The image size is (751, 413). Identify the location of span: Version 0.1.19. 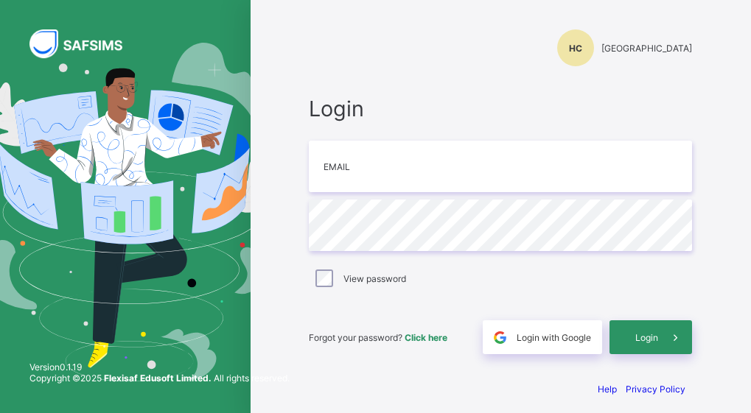
(159, 367).